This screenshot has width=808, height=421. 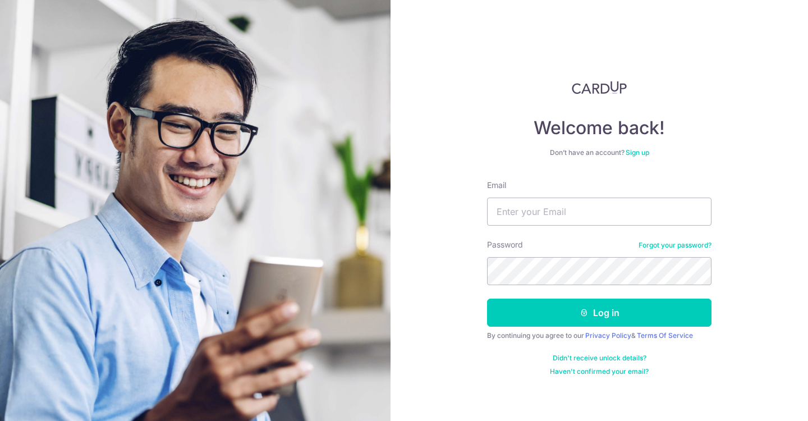 I want to click on img: CardUp Logo, so click(x=599, y=88).